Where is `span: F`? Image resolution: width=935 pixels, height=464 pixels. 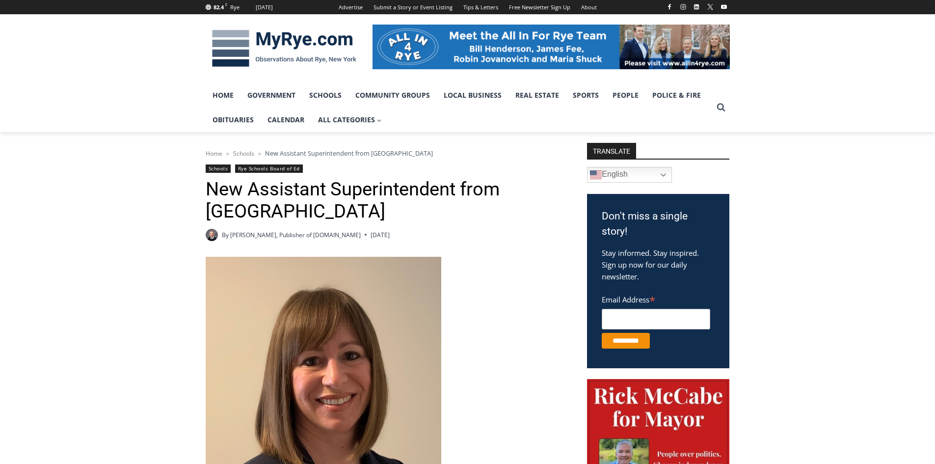 span: F is located at coordinates (226, 4).